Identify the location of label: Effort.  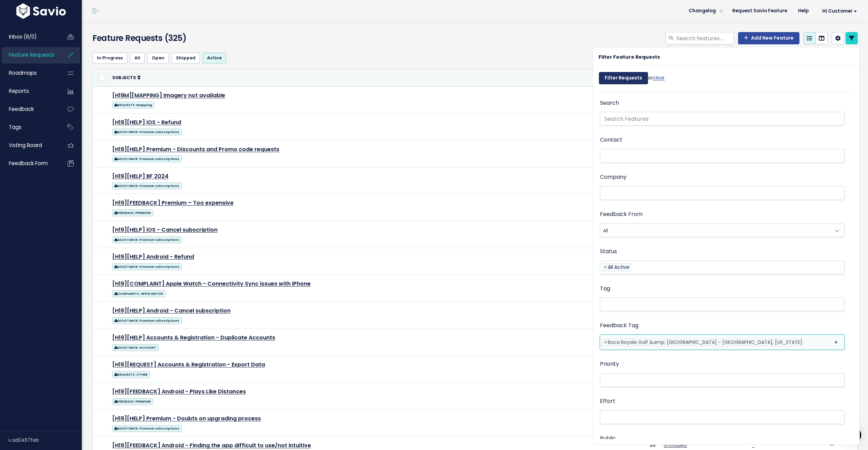
(607, 401).